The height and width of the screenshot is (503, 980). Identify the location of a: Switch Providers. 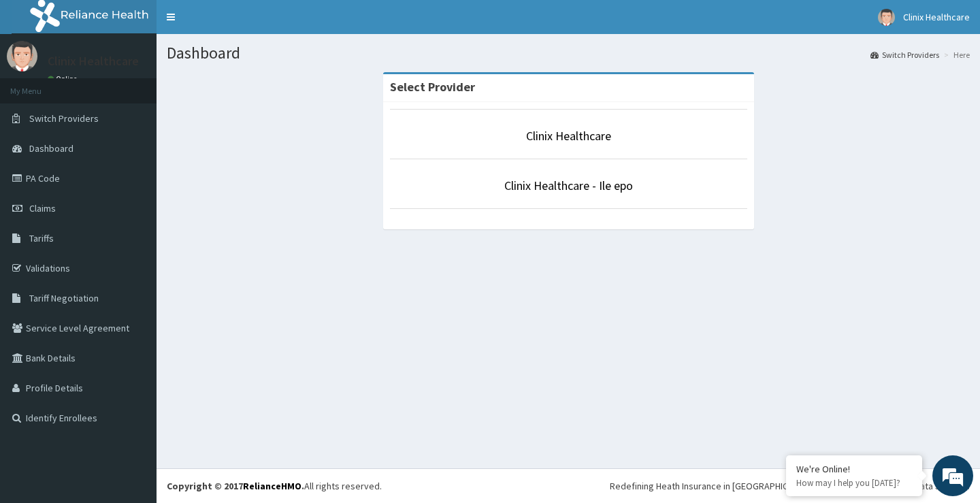
(905, 55).